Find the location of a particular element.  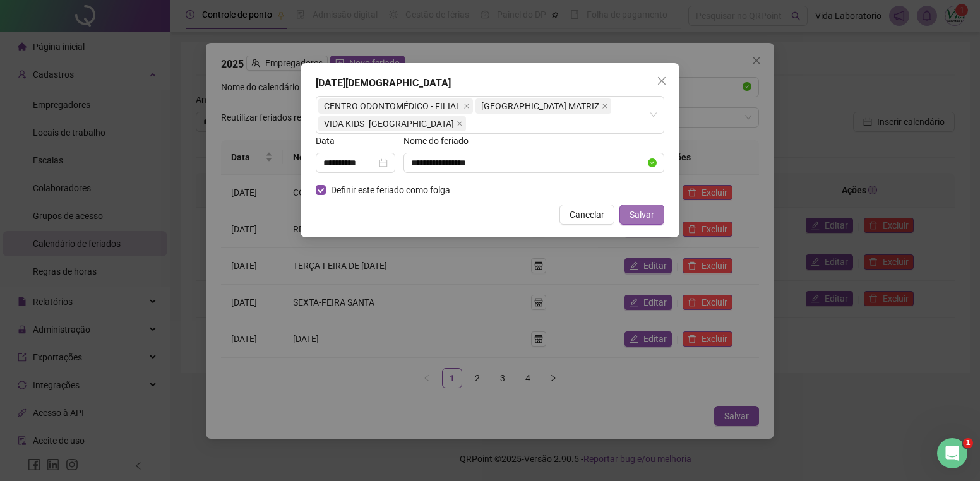

span: VIDA KIDS- RIBEIRA DO POMBAL is located at coordinates (392, 124).